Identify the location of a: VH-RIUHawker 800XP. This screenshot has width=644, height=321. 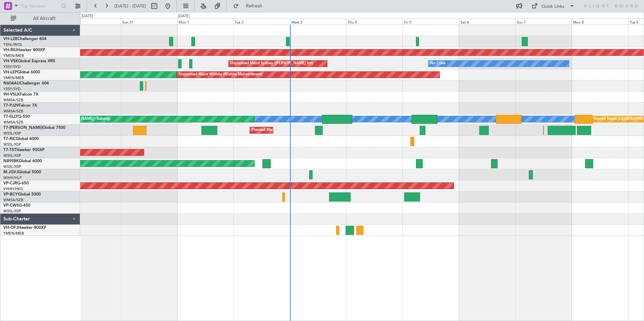
(25, 50).